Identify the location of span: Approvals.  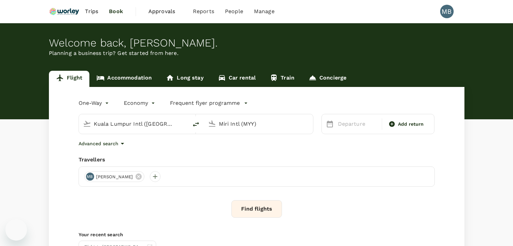
(165, 11).